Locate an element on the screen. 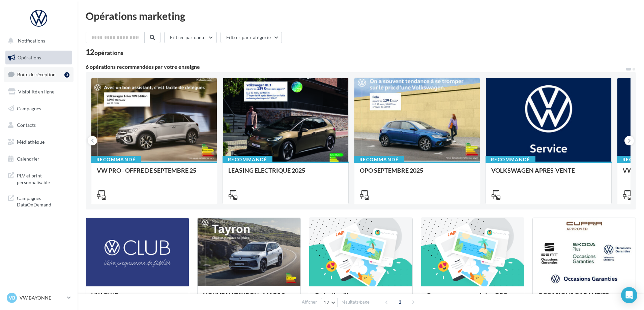 The image size is (644, 310). button: Notifications is located at coordinates (37, 41).